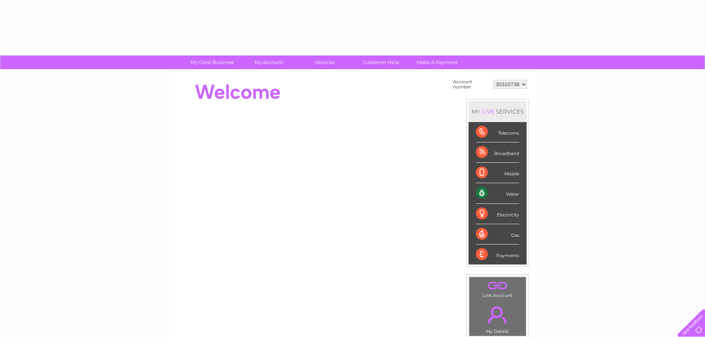 The height and width of the screenshot is (337, 705). Describe the element at coordinates (325, 62) in the screenshot. I see `a: Services` at that location.